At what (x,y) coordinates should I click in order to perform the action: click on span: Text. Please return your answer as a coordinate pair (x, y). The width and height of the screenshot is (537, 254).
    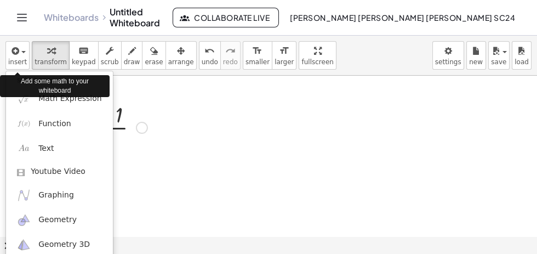
    Looking at the image, I should click on (46, 148).